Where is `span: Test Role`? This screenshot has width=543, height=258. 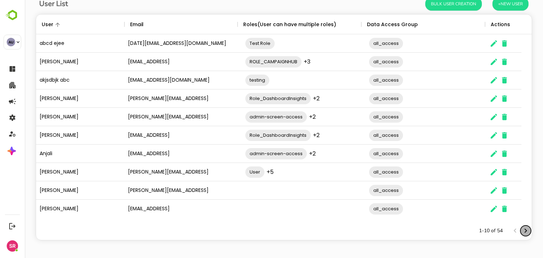
span: Test Role is located at coordinates (235, 43).